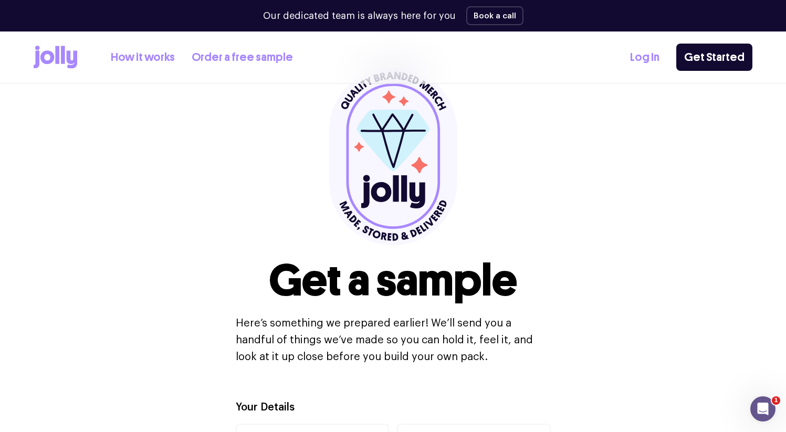 Image resolution: width=786 pixels, height=432 pixels. I want to click on span: 1, so click(776, 401).